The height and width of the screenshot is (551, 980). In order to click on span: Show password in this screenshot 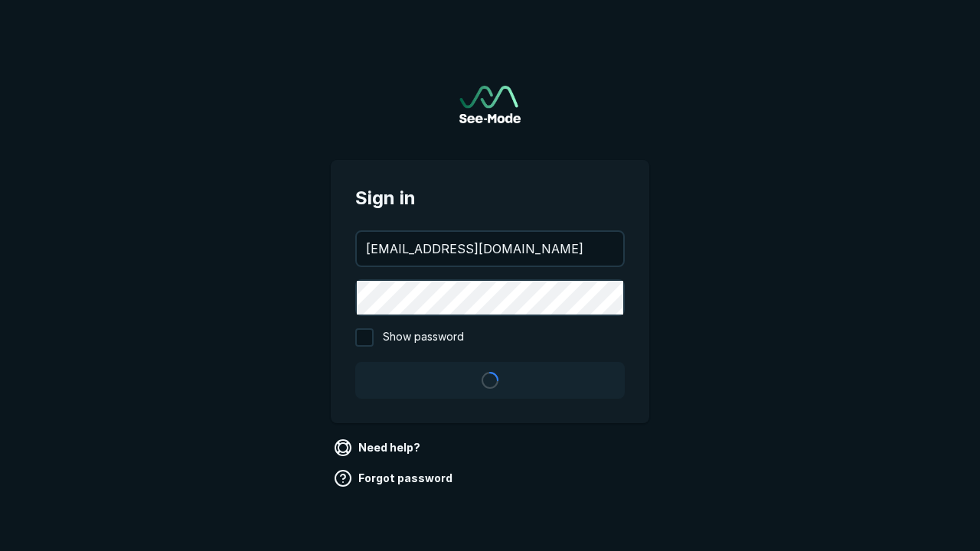, I will do `click(423, 337)`.